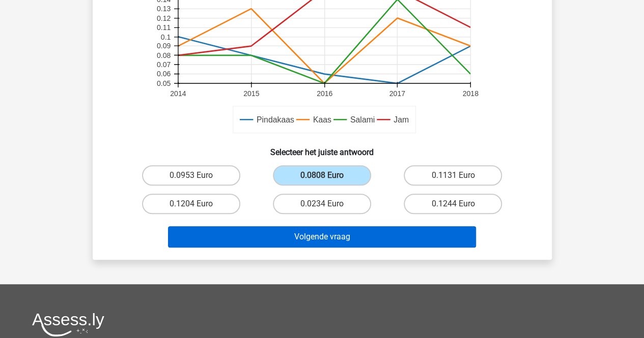 Image resolution: width=644 pixels, height=338 pixels. What do you see at coordinates (322, 120) in the screenshot?
I see `text: Kaas` at bounding box center [322, 120].